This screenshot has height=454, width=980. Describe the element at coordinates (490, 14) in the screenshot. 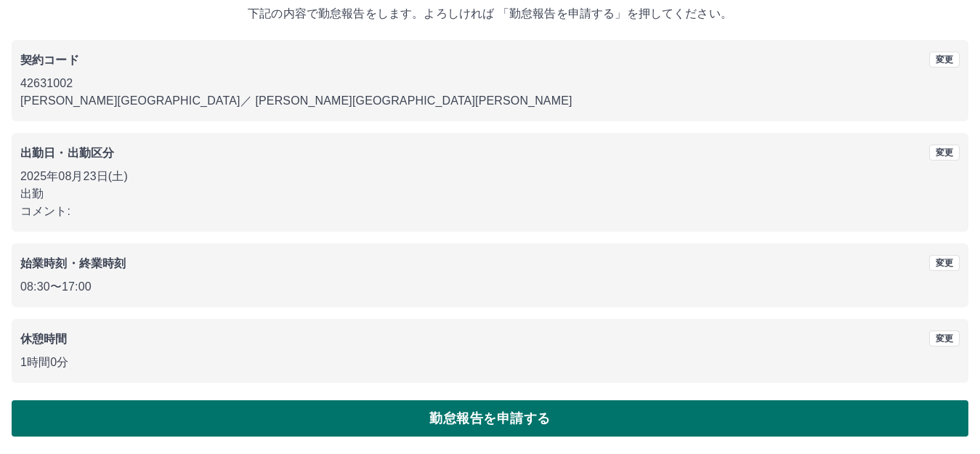

I see `p: 下記の内容で勤怠報告をします。よろしければ 「勤怠報告を申請する」を押してください。` at that location.